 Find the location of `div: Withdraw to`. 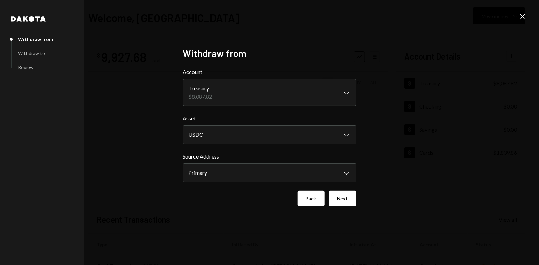

div: Withdraw to is located at coordinates (31, 53).